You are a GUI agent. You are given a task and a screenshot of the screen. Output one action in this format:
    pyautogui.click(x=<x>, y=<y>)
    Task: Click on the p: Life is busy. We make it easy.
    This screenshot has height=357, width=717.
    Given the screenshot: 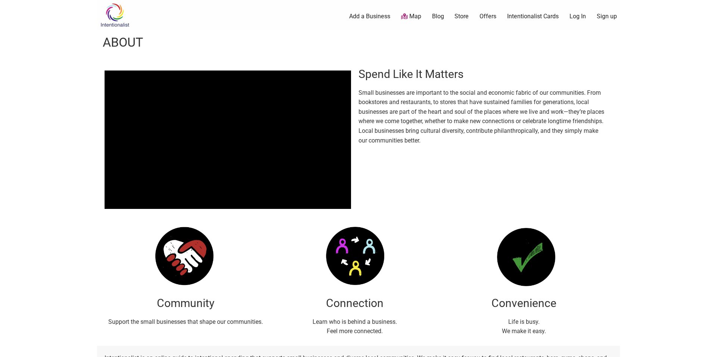 What is the action you would take?
    pyautogui.click(x=524, y=327)
    